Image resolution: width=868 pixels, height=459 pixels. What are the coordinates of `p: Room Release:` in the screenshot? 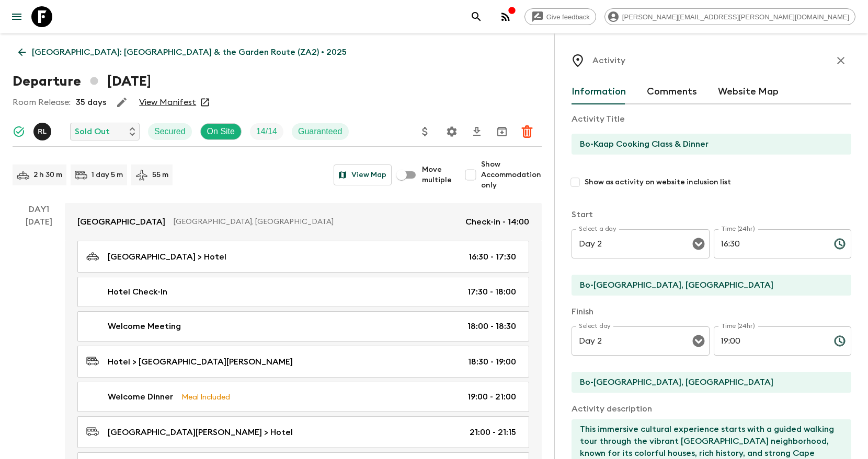 It's located at (42, 102).